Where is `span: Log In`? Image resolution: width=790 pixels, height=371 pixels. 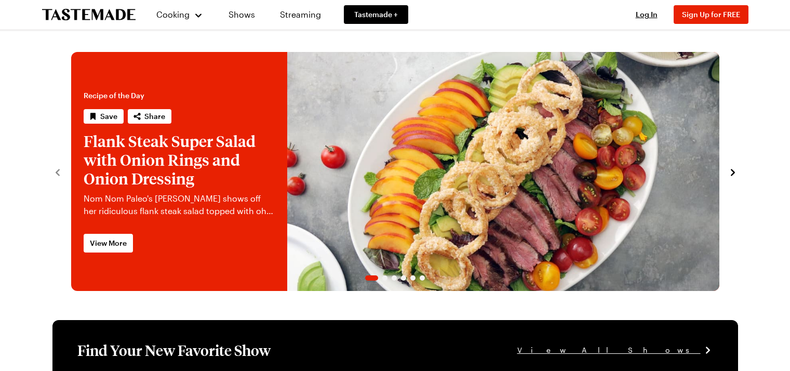 span: Log In is located at coordinates (647, 14).